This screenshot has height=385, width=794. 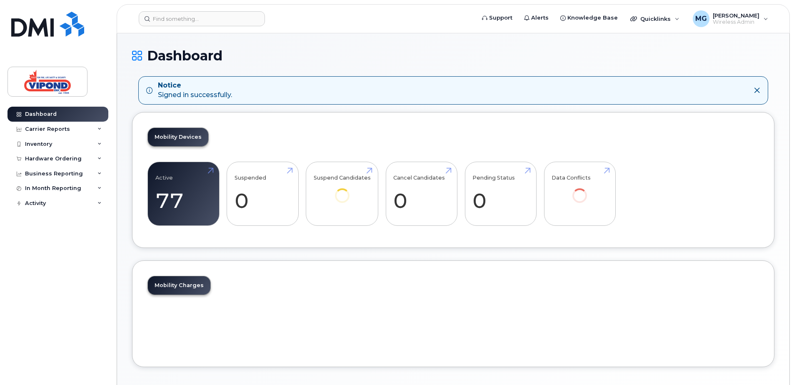 What do you see at coordinates (178, 137) in the screenshot?
I see `a: Mobility Devices` at bounding box center [178, 137].